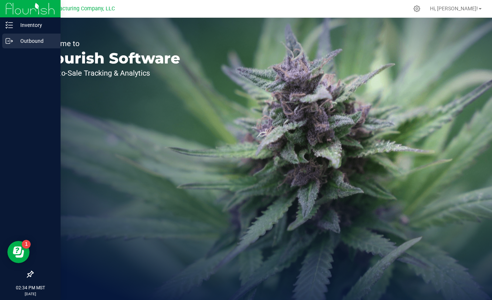 The width and height of the screenshot is (492, 300). I want to click on span: 1, so click(4, 4).